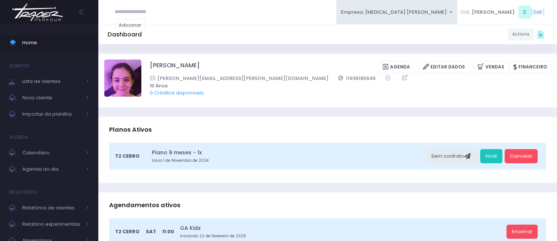 The image size is (557, 241). Describe the element at coordinates (346, 86) in the screenshot. I see `span: 10 Anos` at that location.